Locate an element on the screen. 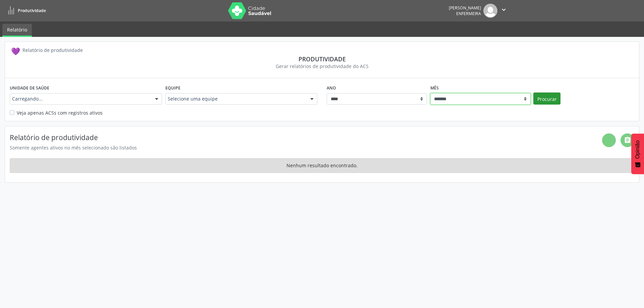  font: Gerar relatórios de produtividade do ACS is located at coordinates (322, 66).